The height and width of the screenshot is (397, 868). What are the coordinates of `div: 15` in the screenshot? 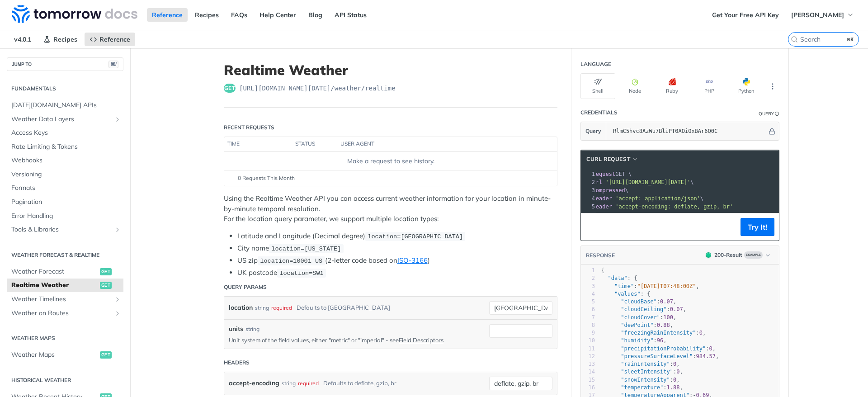 It's located at (588, 379).